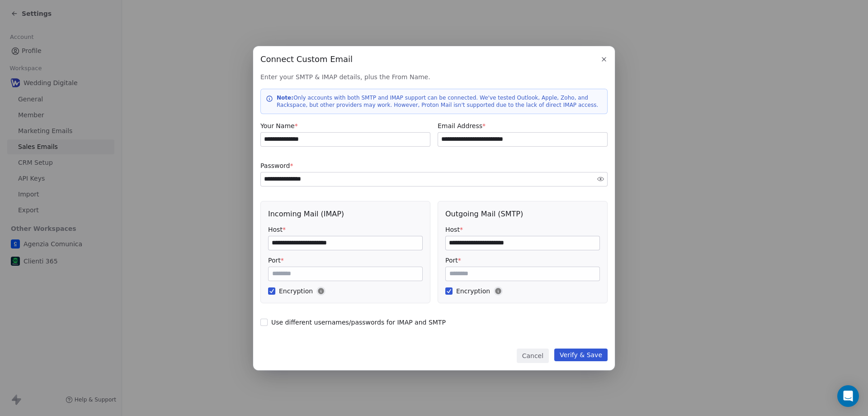  Describe the element at coordinates (581, 355) in the screenshot. I see `button: Verify & Save` at that location.